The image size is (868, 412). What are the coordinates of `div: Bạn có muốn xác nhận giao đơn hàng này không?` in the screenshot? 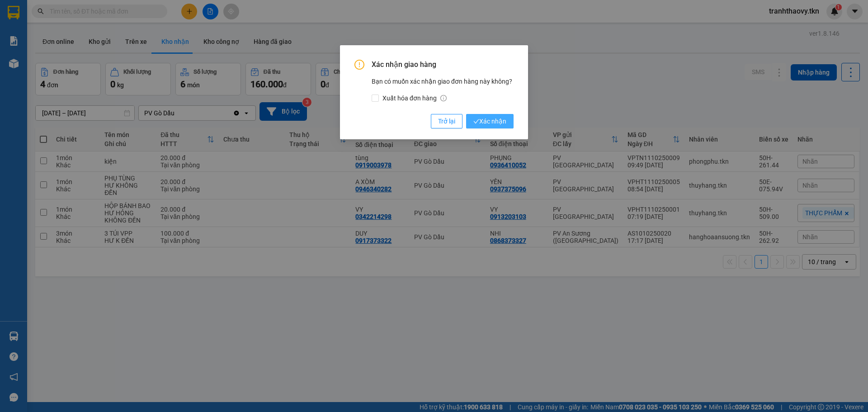 It's located at (443, 89).